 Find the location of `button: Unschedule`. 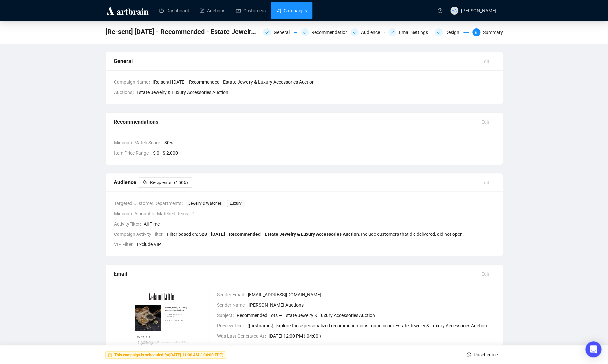

button: Unschedule is located at coordinates (482, 355).